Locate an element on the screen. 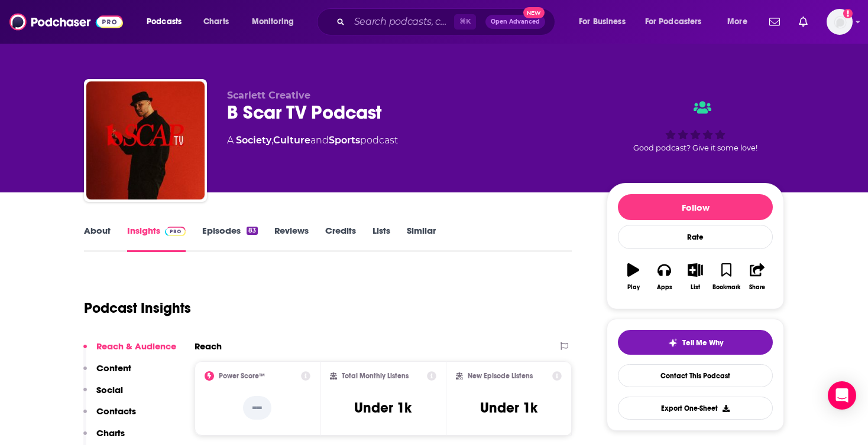 Image resolution: width=868 pixels, height=445 pixels. div: Bookmark is located at coordinates (726, 288).